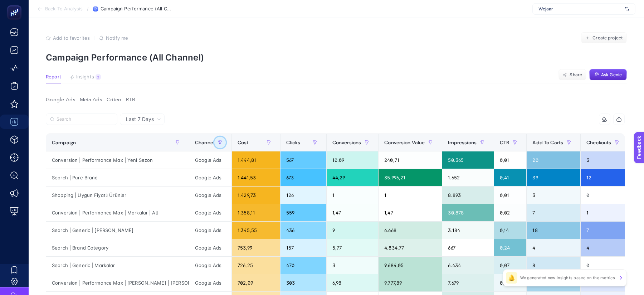 This screenshot has height=295, width=644. What do you see at coordinates (85, 77) in the screenshot?
I see `span: Insights` at bounding box center [85, 77].